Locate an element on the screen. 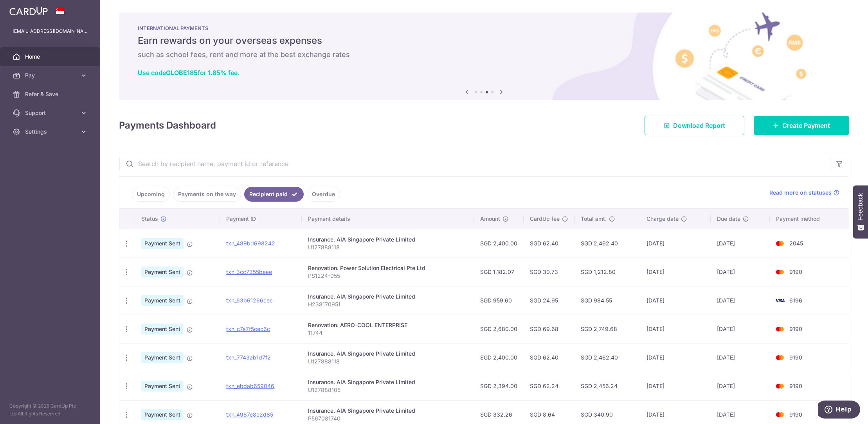  a: txn_7743ab1d7f2 is located at coordinates (248, 357).